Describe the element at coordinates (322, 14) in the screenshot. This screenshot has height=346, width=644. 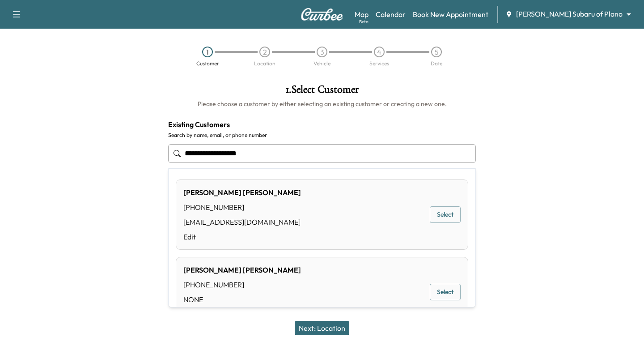
I see `img: Curbee Logo` at that location.